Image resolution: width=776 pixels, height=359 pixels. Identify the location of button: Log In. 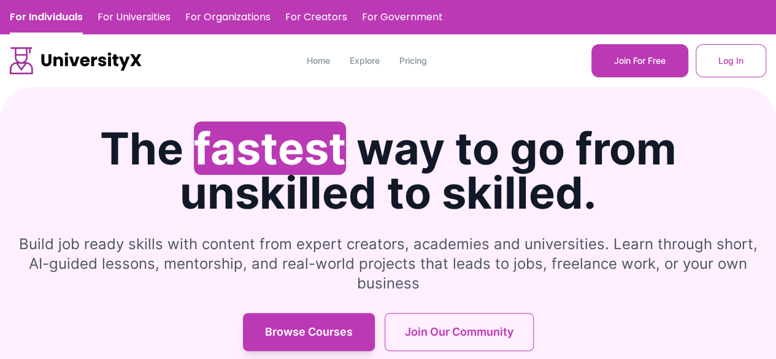
(731, 61).